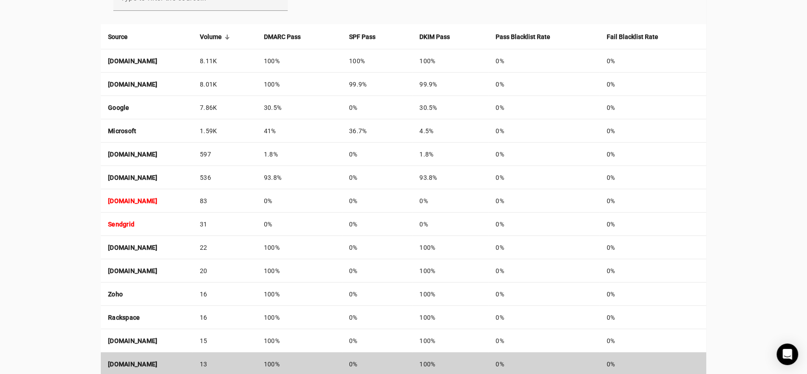  Describe the element at coordinates (211, 37) in the screenshot. I see `strong: Volume` at that location.